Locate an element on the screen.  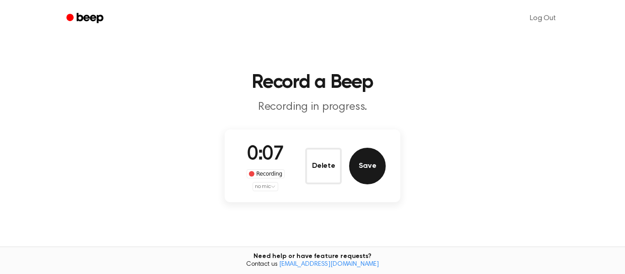
button: no mic is located at coordinates (265, 187).